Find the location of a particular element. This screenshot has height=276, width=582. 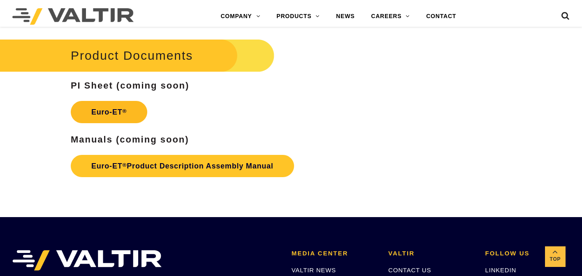

h2: FOLLOW US is located at coordinates (527, 253).